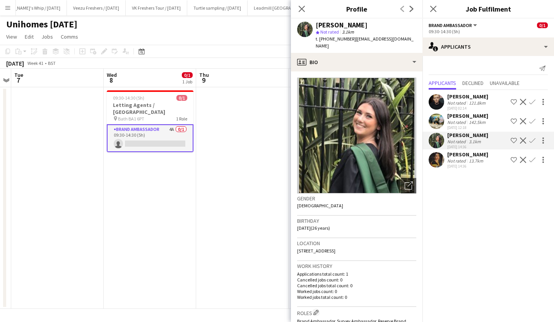 This screenshot has width=554, height=322. Describe the element at coordinates (477, 122) in the screenshot. I see `div: 142.5km` at that location.